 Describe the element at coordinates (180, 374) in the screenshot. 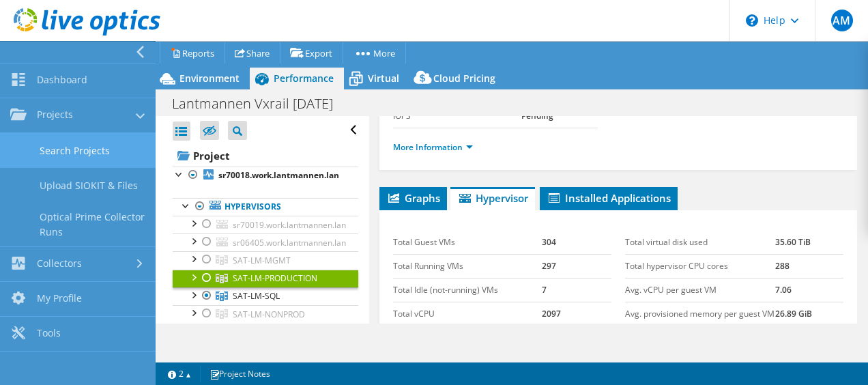

I see `a: 2` at that location.